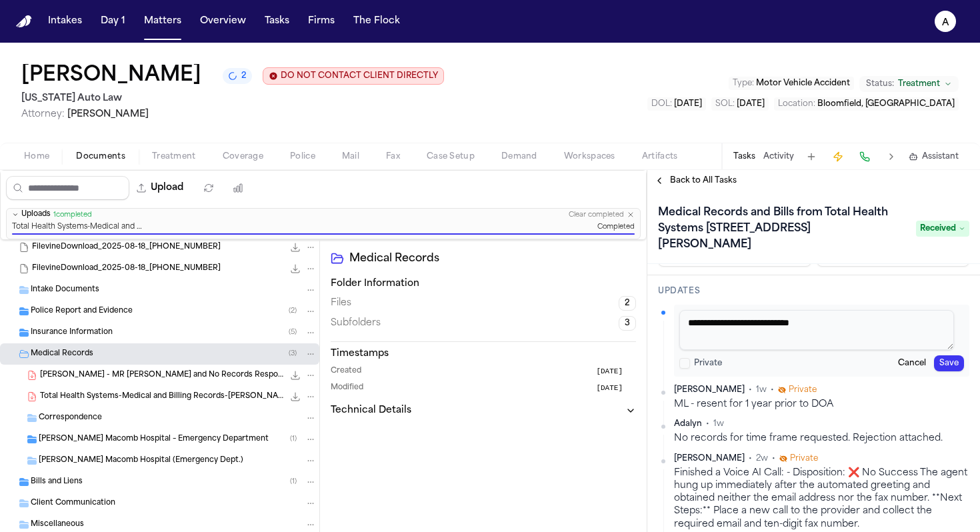  What do you see at coordinates (81, 311) in the screenshot?
I see `span: Police Report and Evidence` at bounding box center [81, 311].